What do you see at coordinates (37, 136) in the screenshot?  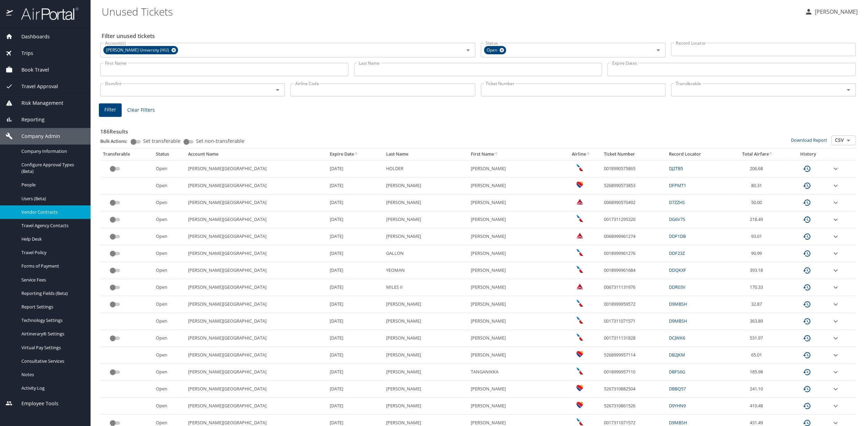 I see `span: Company Admin` at bounding box center [37, 136].